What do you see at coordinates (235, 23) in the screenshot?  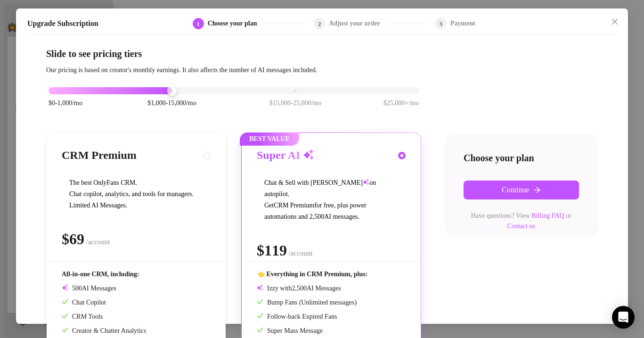 I see `div: Choose your plan` at bounding box center [235, 23].